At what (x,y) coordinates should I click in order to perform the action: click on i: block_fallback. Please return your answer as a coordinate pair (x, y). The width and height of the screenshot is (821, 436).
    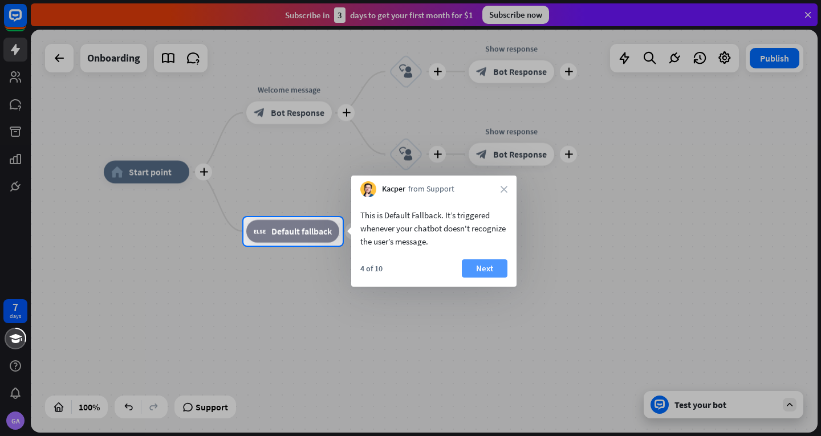
    Looking at the image, I should click on (259, 231).